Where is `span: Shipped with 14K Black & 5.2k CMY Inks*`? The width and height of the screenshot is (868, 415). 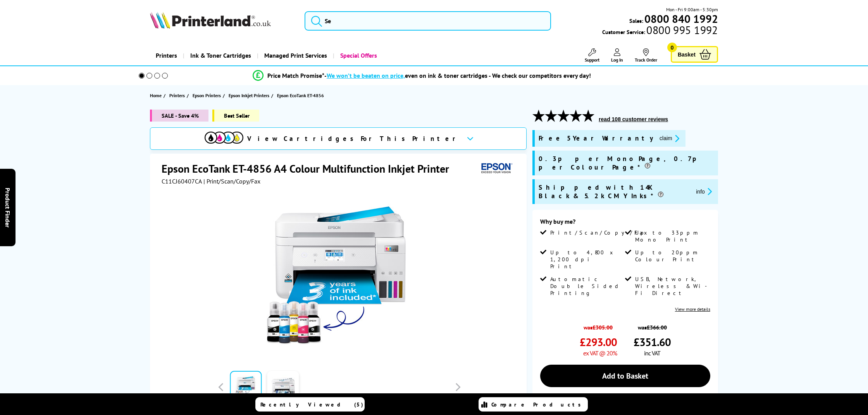
span: Shipped with 14K Black & 5.2k CMY Inks* is located at coordinates (614, 192).